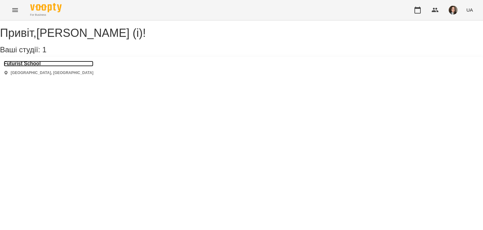 This screenshot has height=230, width=483. What do you see at coordinates (46, 15) in the screenshot?
I see `span: For Business` at bounding box center [46, 15].